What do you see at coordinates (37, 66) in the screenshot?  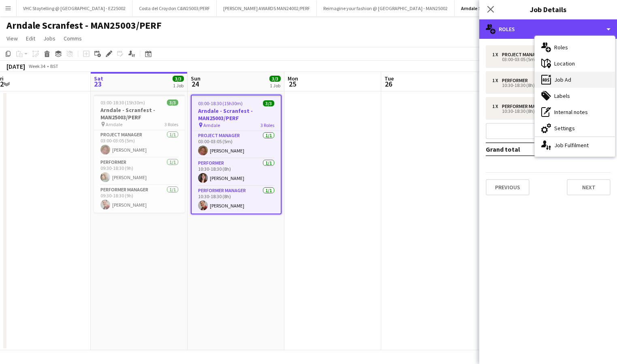 I see `span: Week 34` at bounding box center [37, 66].